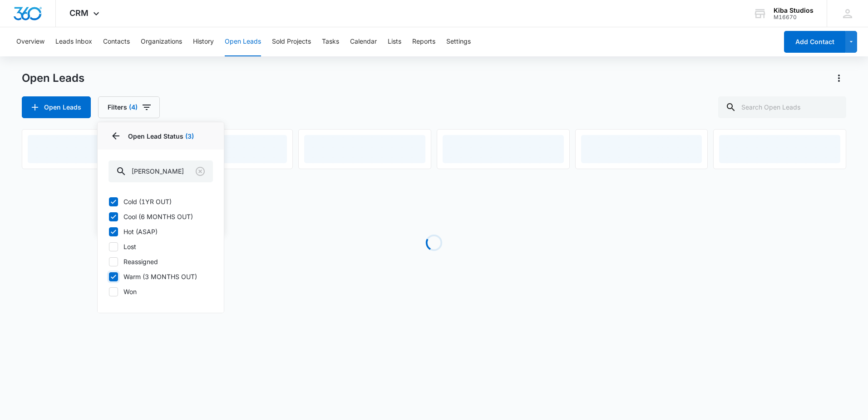 The image size is (868, 420). Describe the element at coordinates (129, 107) in the screenshot. I see `button: Filters(4)` at that location.